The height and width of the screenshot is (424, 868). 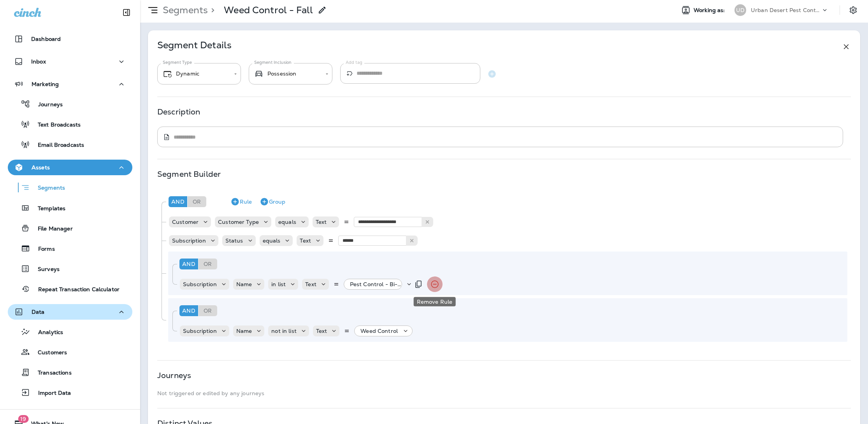 I want to click on p: Templates, so click(x=48, y=209).